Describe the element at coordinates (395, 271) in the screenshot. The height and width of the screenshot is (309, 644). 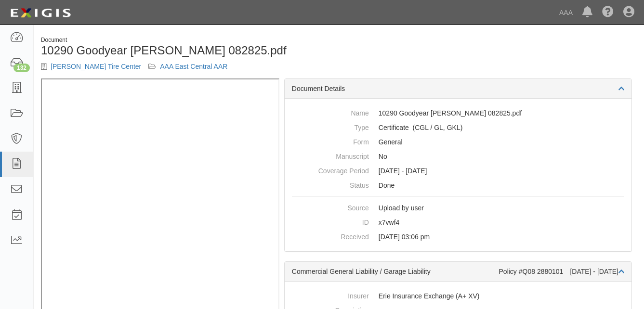
I see `div: Commercial General Liability / Garage Liability` at that location.